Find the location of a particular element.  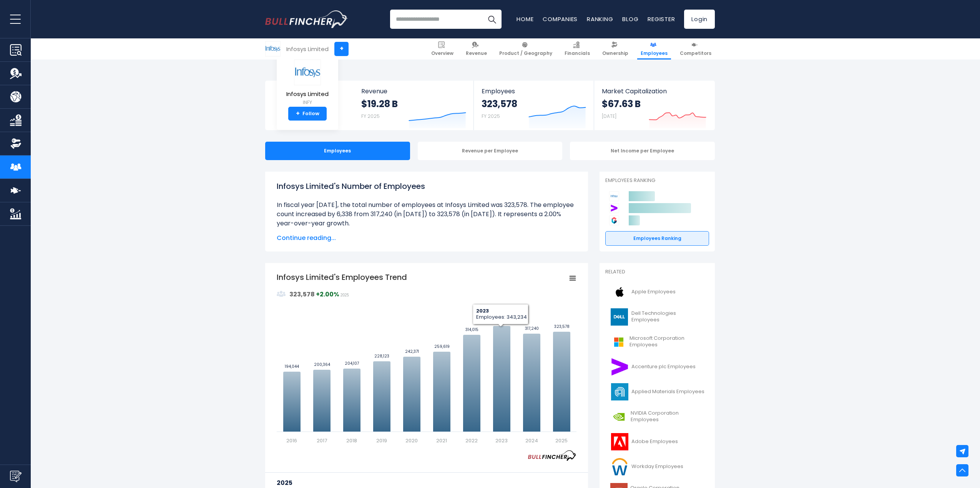

span: Dell Technologies Employees is located at coordinates (668, 316).